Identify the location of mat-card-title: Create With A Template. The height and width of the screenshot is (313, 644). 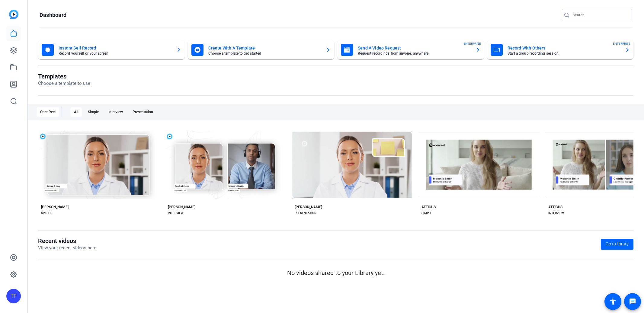
(265, 48).